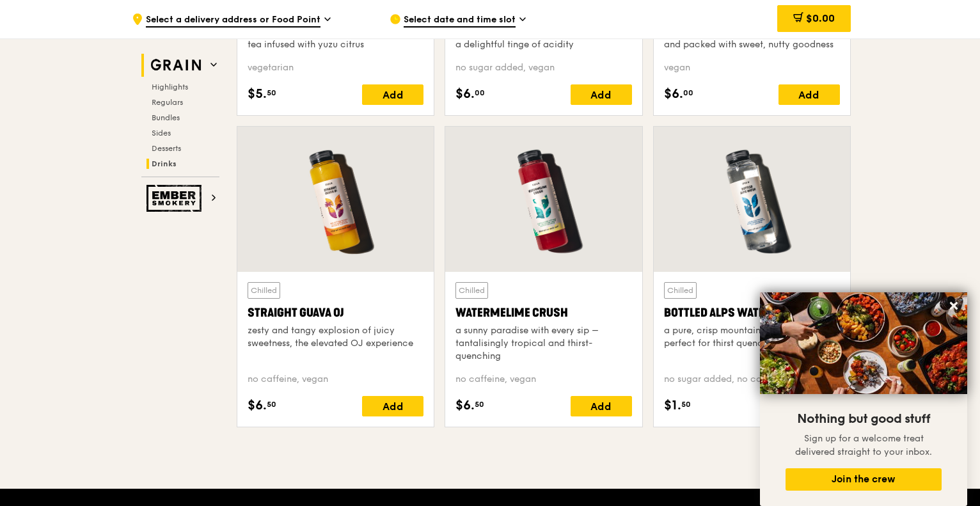 This screenshot has width=980, height=506. I want to click on span: Desserts, so click(166, 148).